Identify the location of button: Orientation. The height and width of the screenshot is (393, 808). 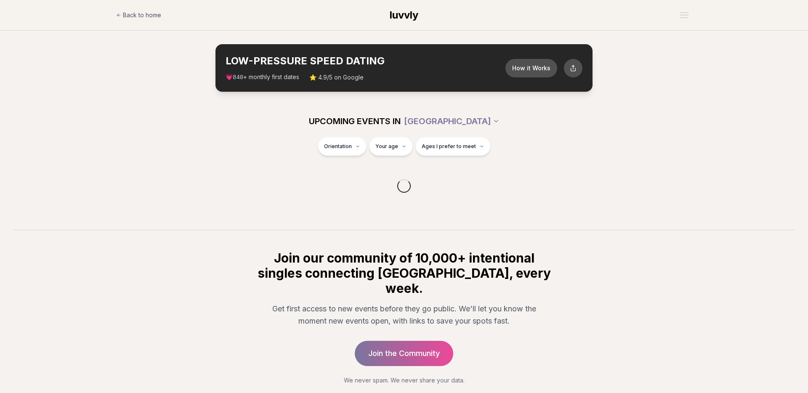
(342, 146).